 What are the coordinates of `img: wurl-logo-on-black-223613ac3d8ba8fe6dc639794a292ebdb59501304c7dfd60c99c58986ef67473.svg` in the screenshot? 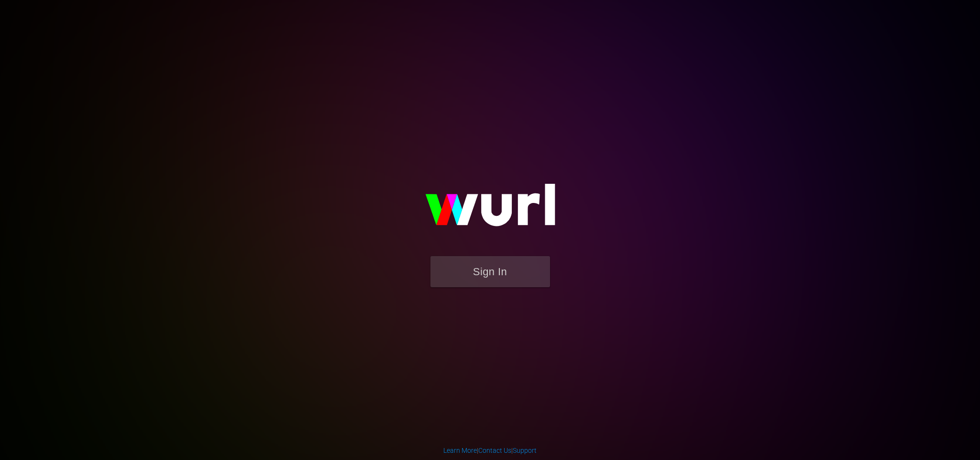 It's located at (490, 210).